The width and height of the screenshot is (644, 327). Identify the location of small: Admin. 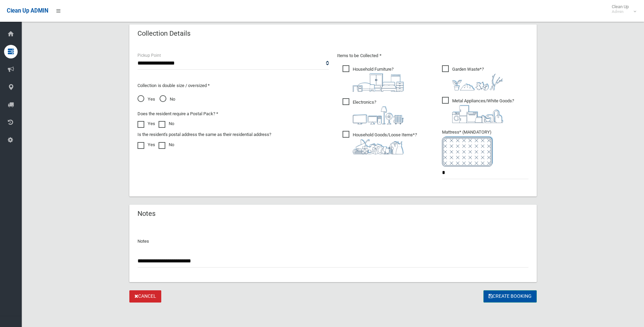
(621, 12).